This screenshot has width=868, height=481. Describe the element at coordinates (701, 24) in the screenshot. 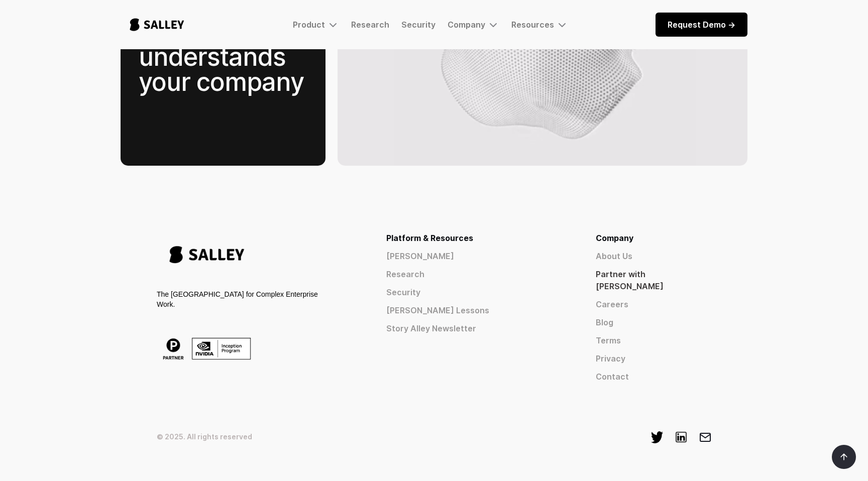

I see `a: Request Demo ->` at that location.